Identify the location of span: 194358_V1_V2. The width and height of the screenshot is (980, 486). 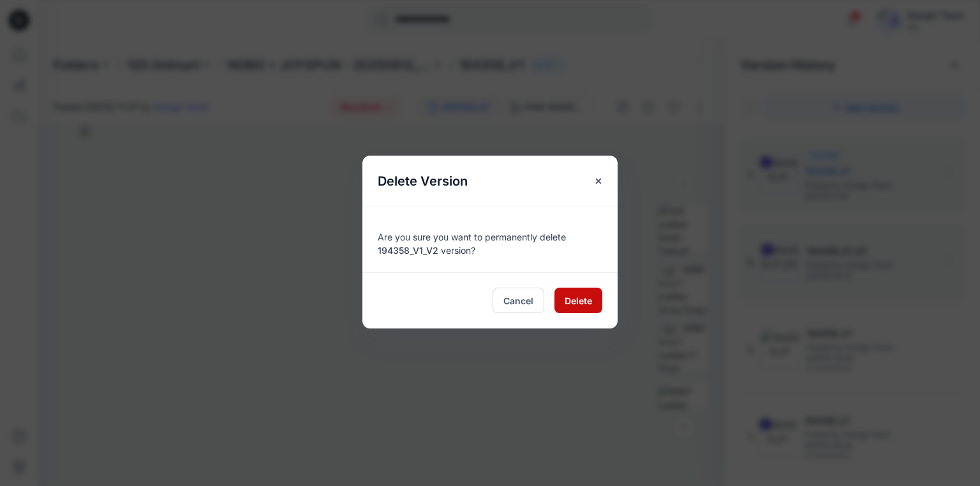
(408, 250).